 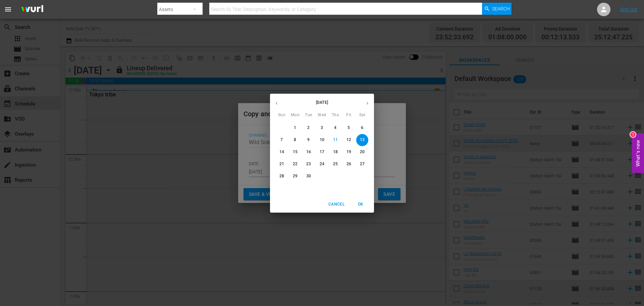 I want to click on span: Mon, so click(x=295, y=115).